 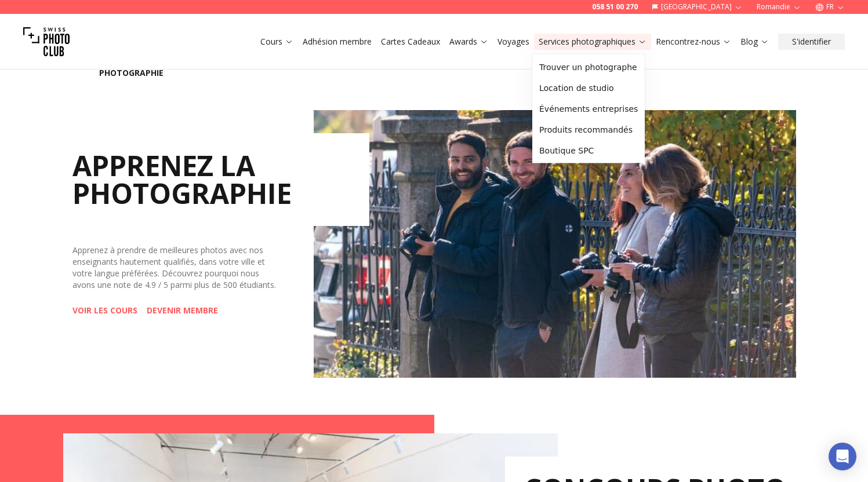 I want to click on a: Produits recommandés, so click(x=589, y=130).